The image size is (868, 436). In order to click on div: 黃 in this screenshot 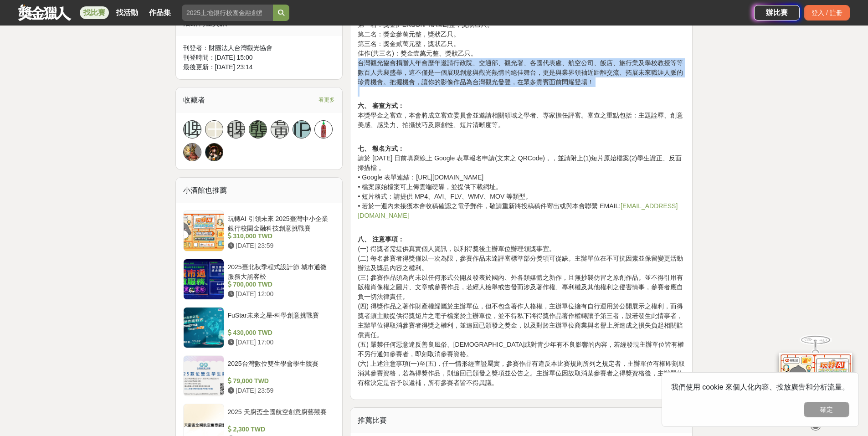, I will do `click(280, 129)`.